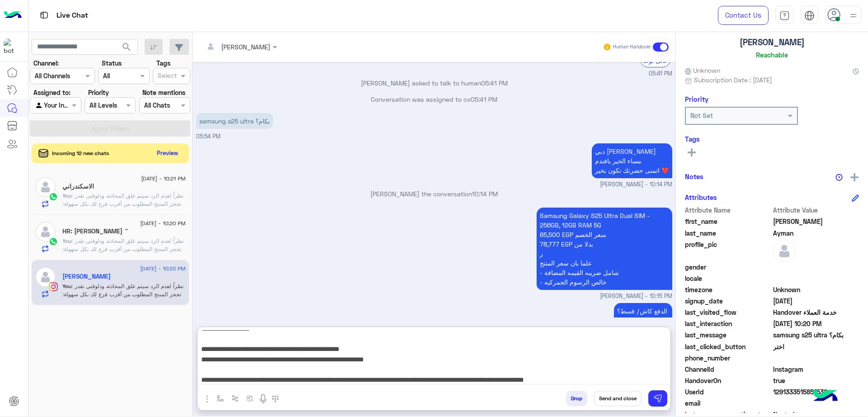  I want to click on span: 05:54 PM, so click(209, 136).